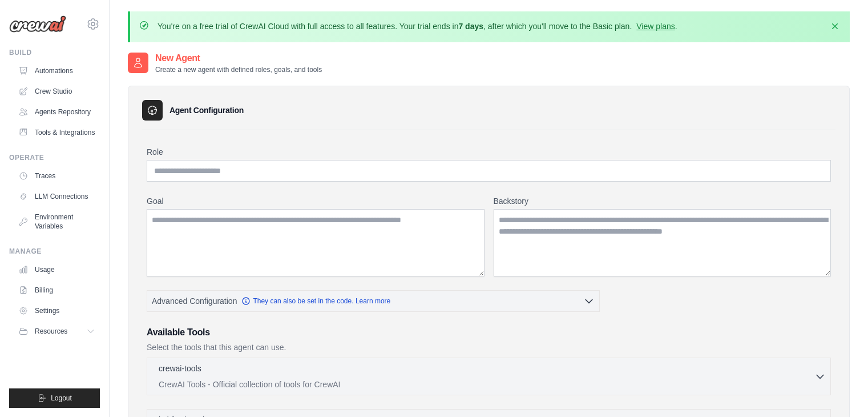 The width and height of the screenshot is (868, 417). What do you see at coordinates (56, 112) in the screenshot?
I see `a: Agents Repository` at bounding box center [56, 112].